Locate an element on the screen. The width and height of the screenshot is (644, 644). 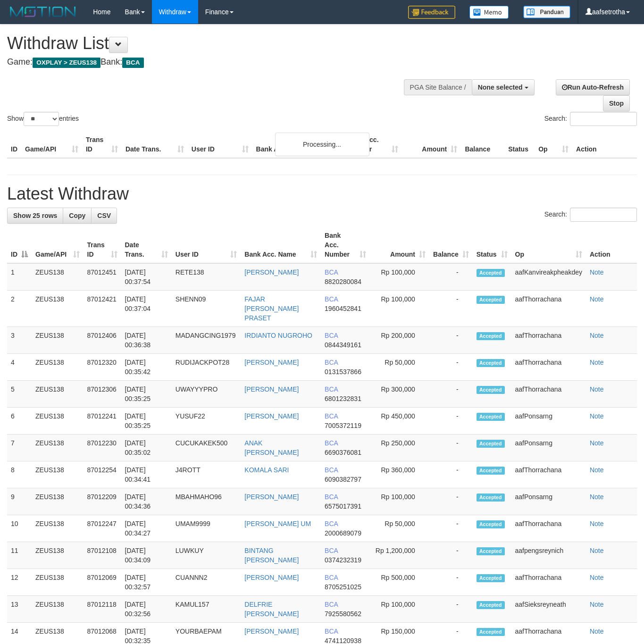
th: Status: activate to sort column ascending is located at coordinates (492, 245).